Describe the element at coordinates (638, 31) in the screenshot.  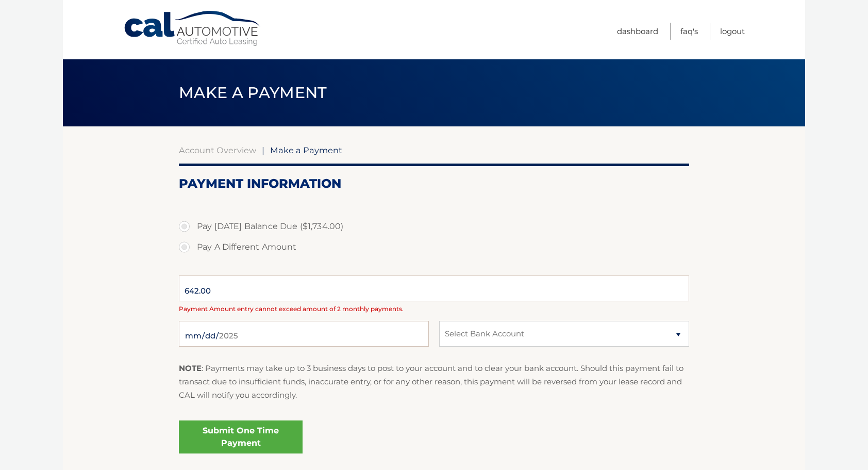
I see `a: Dashboard` at that location.